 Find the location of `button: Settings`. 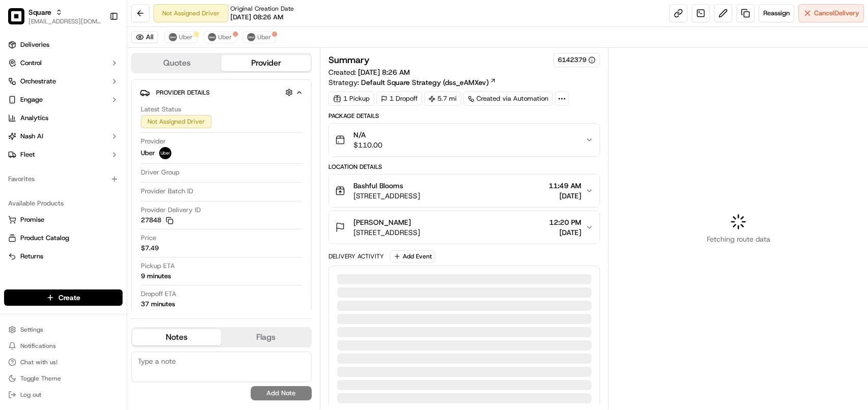

button: Settings is located at coordinates (63, 329).